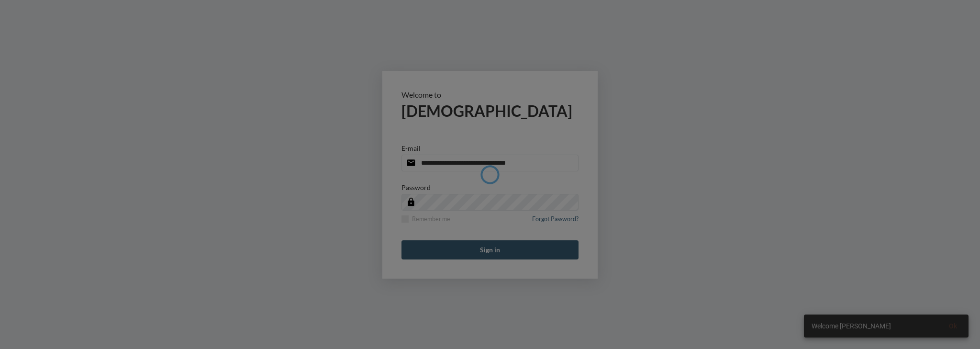 The width and height of the screenshot is (980, 349). I want to click on span: Ok, so click(953, 326).